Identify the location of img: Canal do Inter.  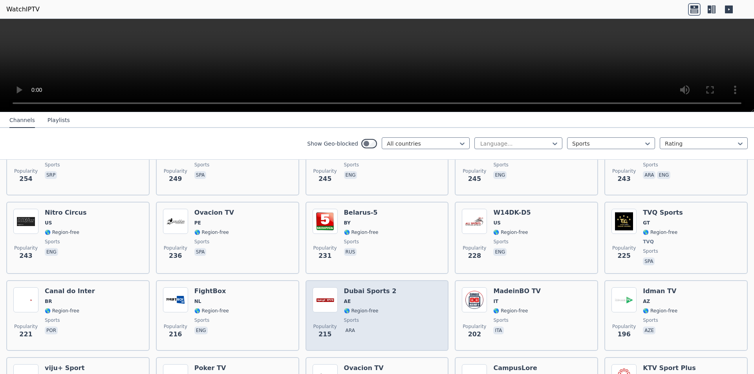
(26, 300).